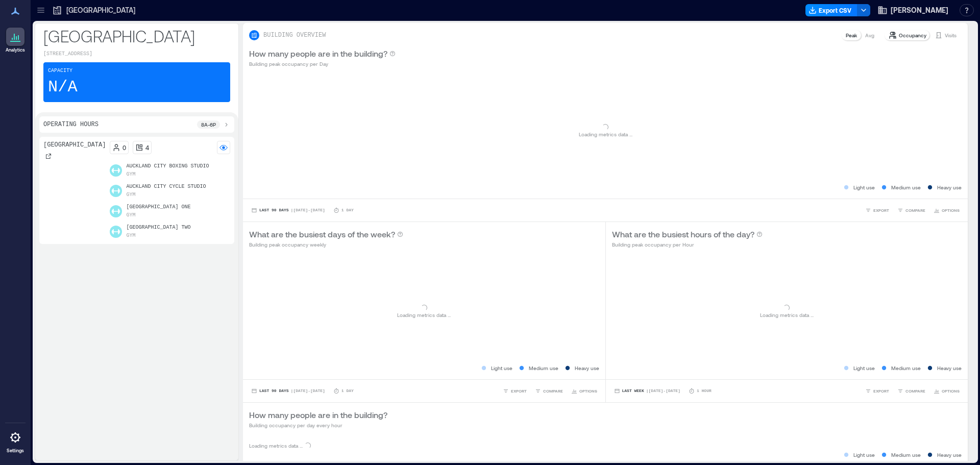 The width and height of the screenshot is (980, 465). What do you see at coordinates (326, 244) in the screenshot?
I see `p: Building peak occupancy weekly` at bounding box center [326, 244].